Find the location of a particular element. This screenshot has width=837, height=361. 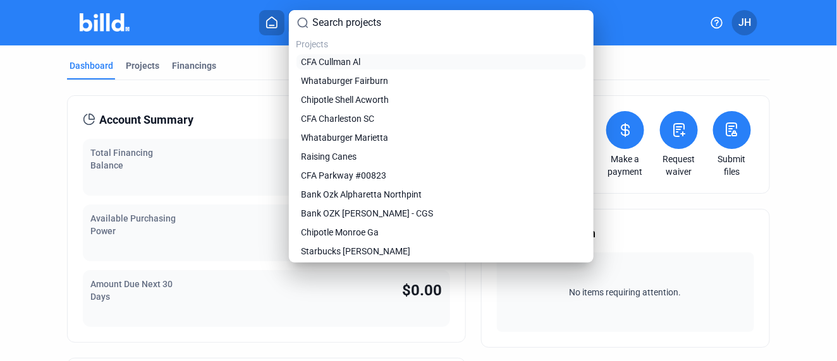

span: Whataburger Fairburn is located at coordinates (345, 81).